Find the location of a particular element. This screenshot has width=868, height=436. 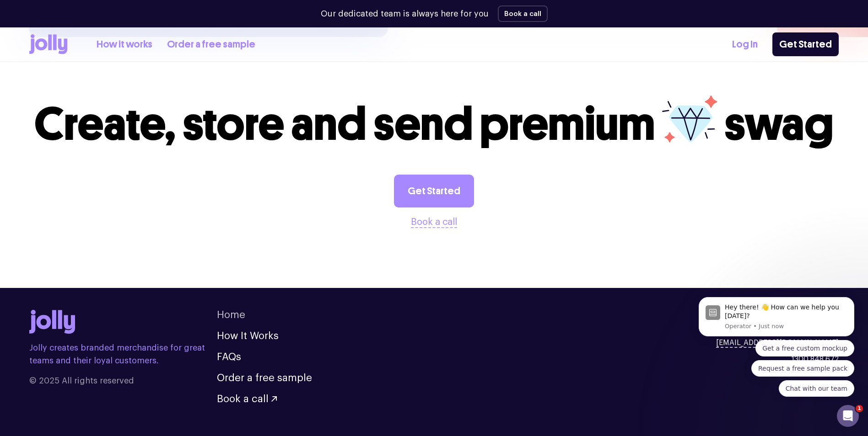

button: Quick reply: Request a free sample pack is located at coordinates (117, 80).